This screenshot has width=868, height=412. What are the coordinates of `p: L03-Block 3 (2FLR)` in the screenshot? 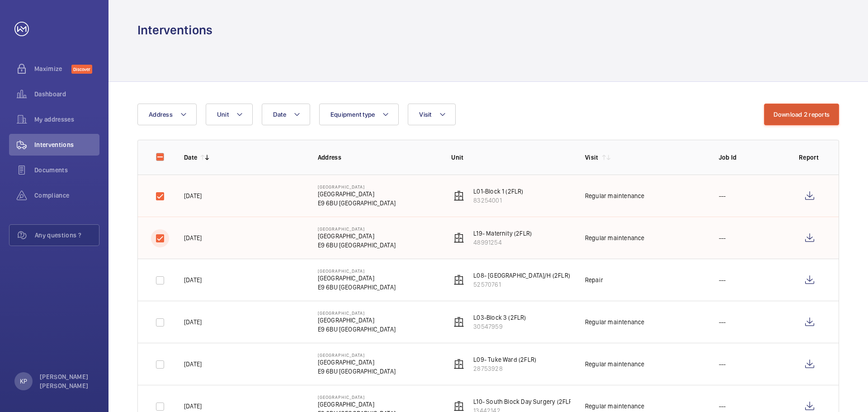 It's located at (500, 317).